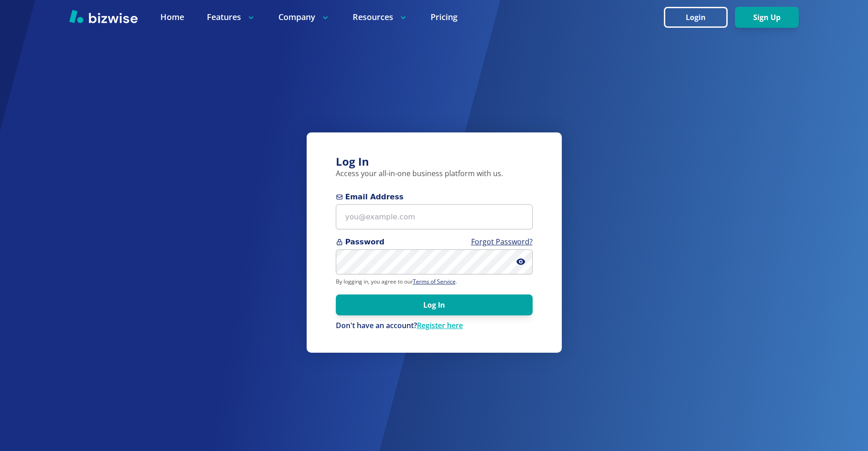 This screenshot has height=451, width=868. What do you see at coordinates (434, 305) in the screenshot?
I see `button: Log In` at bounding box center [434, 305].